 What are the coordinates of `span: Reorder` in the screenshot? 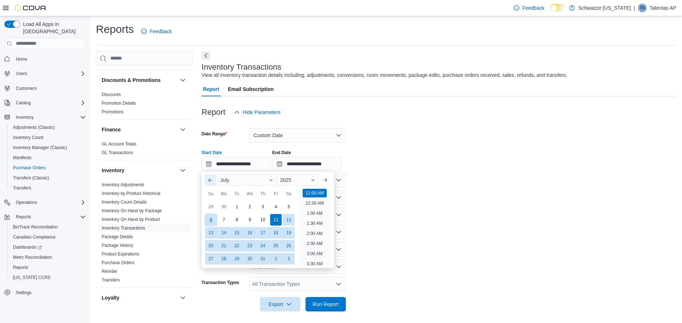 It's located at (109, 271).